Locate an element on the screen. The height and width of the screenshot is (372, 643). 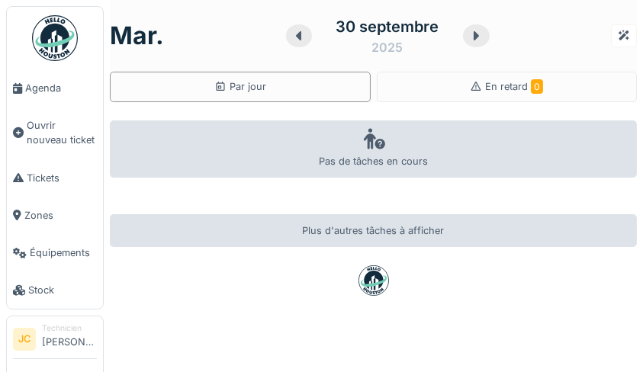
span: Zones is located at coordinates (60, 215).